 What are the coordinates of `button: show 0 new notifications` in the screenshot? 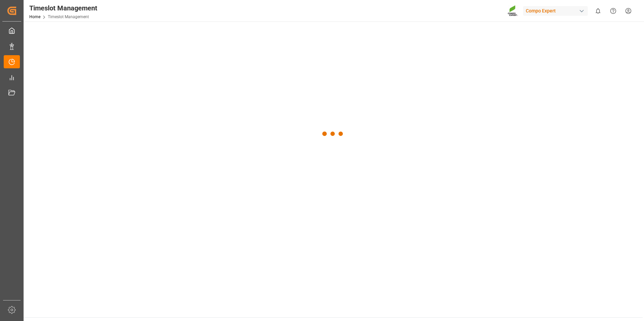 It's located at (598, 11).